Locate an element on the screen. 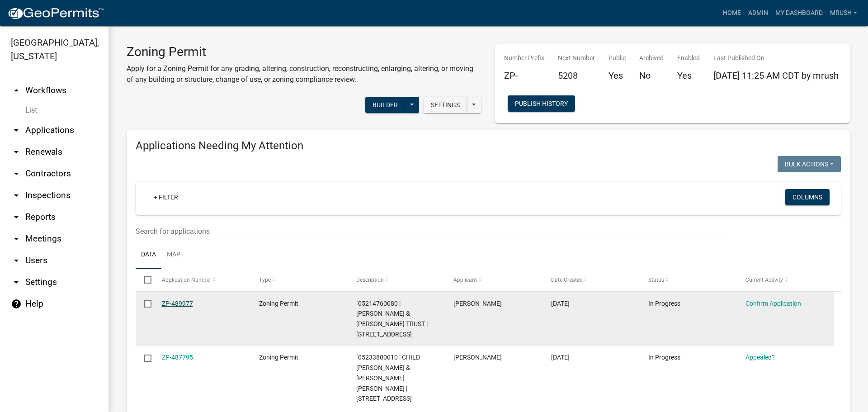 The image size is (868, 412). p: Next Number is located at coordinates (577, 58).